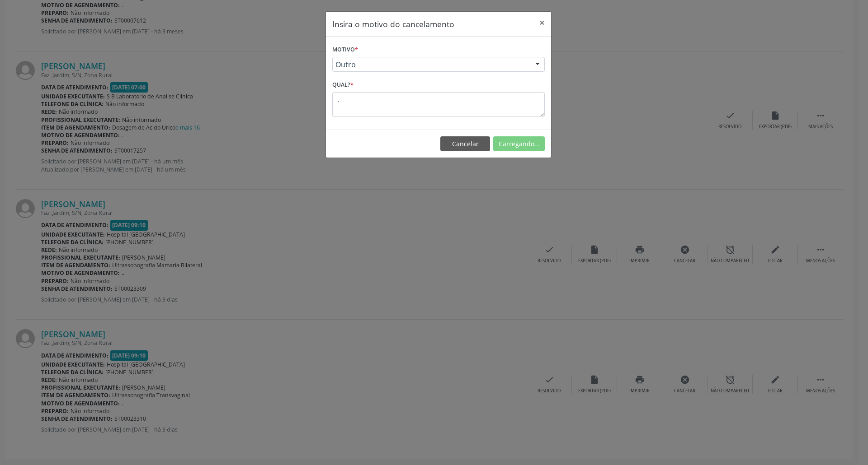 Image resolution: width=868 pixels, height=465 pixels. Describe the element at coordinates (393, 24) in the screenshot. I see `h5: Insira o motivo do cancelamento` at that location.